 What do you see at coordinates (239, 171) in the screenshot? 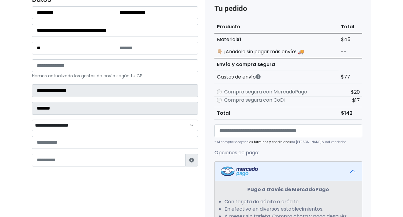
I see `img: Mercadopago Logo` at bounding box center [239, 171].